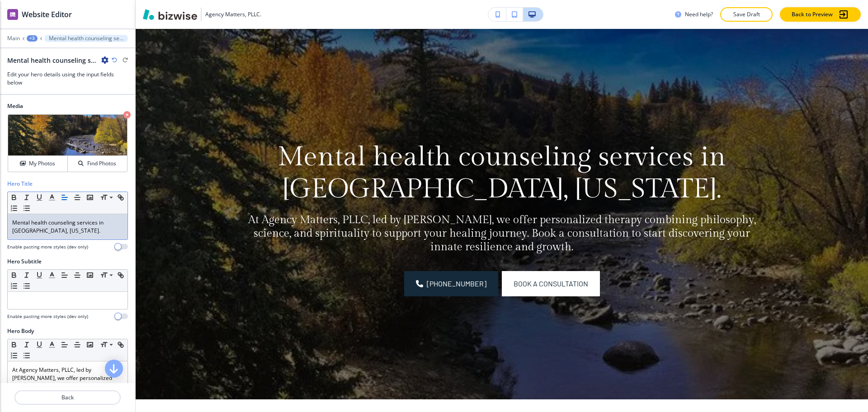 Image resolution: width=868 pixels, height=412 pixels. I want to click on span: Book a Consultation, so click(551, 284).